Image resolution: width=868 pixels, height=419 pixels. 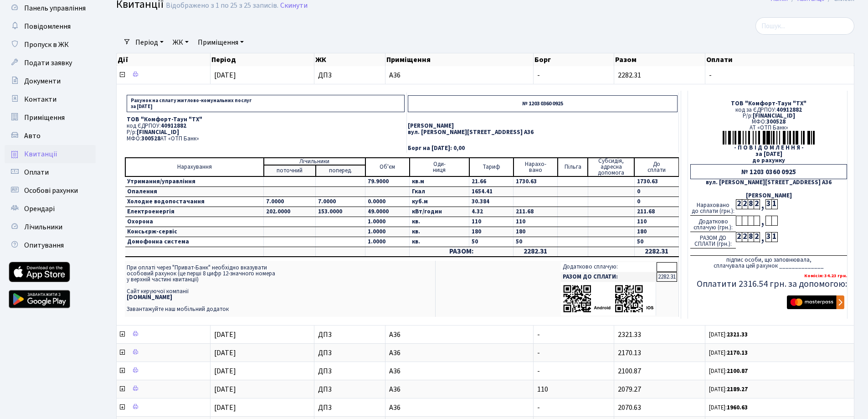 I want to click on div: Р/р:, so click(x=769, y=116).